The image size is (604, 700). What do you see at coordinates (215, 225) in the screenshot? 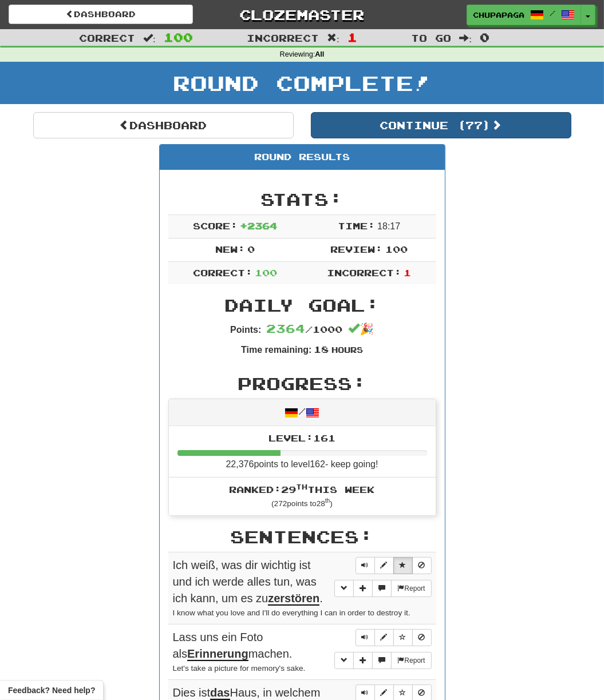
I see `span: Score:` at bounding box center [215, 225].